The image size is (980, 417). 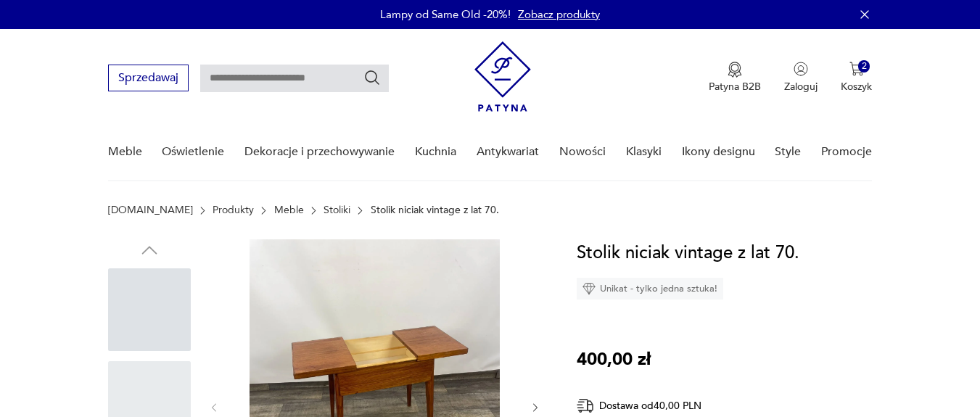 I want to click on img: Ikona medalu, so click(x=734, y=70).